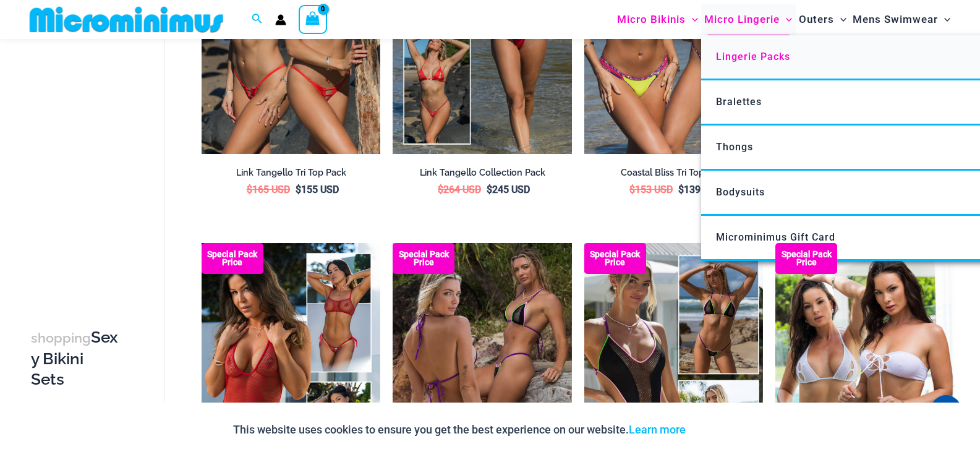 This screenshot has height=457, width=980. What do you see at coordinates (674, 175) in the screenshot?
I see `a: Coastal Bliss Tri Top Pack` at bounding box center [674, 175].